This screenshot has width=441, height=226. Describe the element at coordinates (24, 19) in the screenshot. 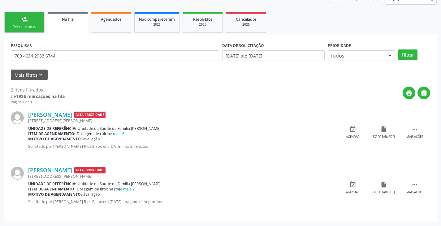

I see `div: person_add` at that location.